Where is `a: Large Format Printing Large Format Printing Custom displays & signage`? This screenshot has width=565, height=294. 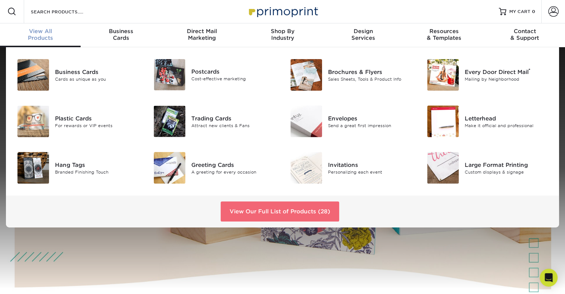
a: Large Format Printing Large Format Printing Custom displays & signage is located at coordinates (487, 167).